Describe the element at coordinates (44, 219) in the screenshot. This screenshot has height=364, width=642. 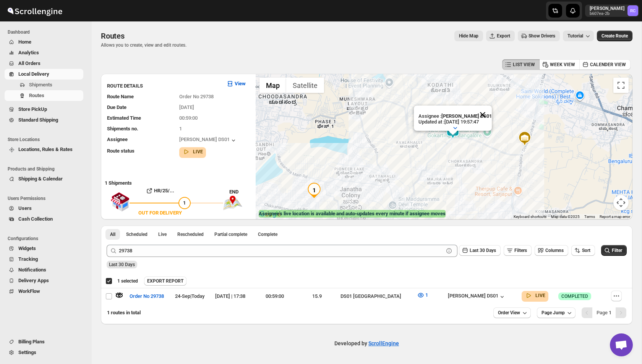
I see `button: Cash Collection` at that location.